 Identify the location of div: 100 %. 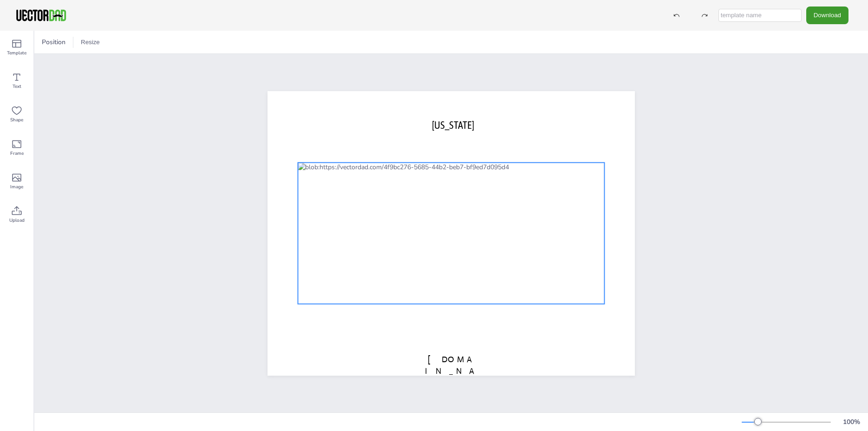
(852, 422).